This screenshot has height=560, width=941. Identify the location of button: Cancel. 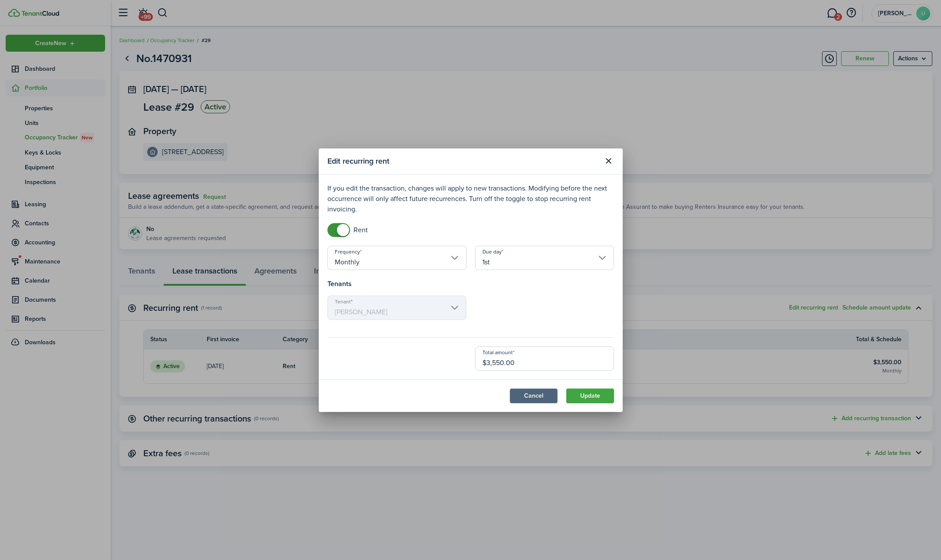
(534, 396).